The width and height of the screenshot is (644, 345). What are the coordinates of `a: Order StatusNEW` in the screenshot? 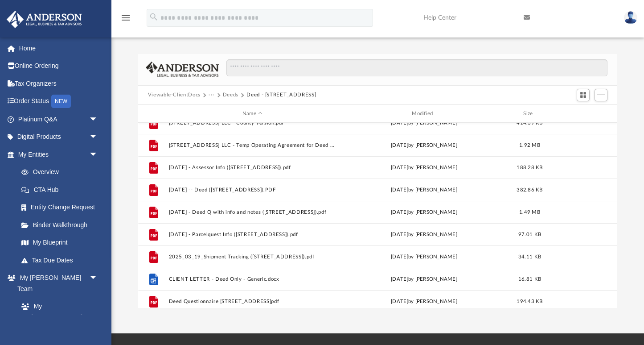 It's located at (59, 101).